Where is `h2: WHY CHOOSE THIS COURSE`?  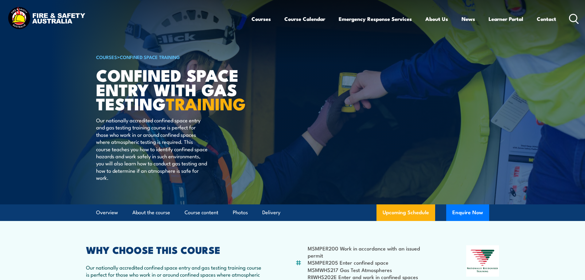
h2: WHY CHOOSE THIS COURSE is located at coordinates (176, 249).